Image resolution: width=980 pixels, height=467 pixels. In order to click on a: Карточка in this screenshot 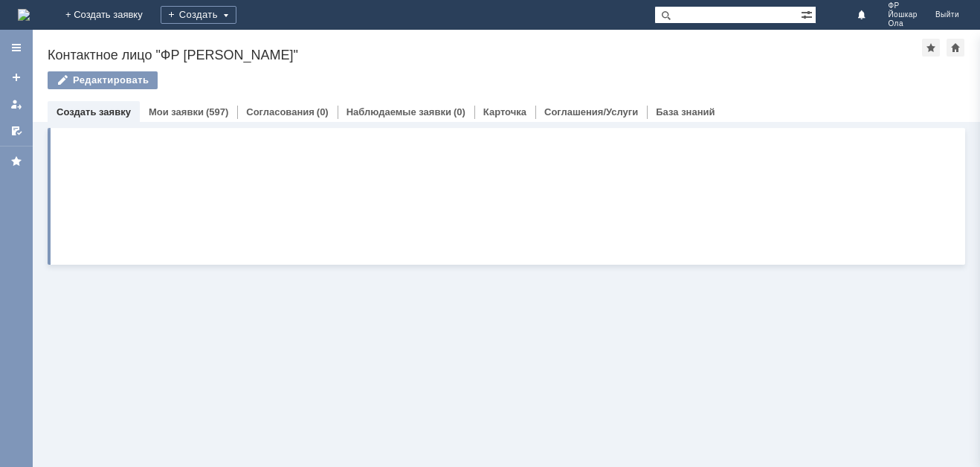, I will do `click(505, 112)`.